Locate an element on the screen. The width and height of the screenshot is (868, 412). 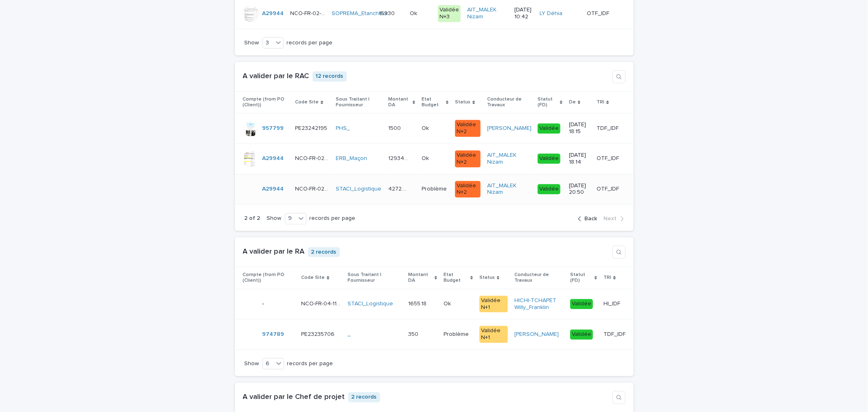
p: Sous Traitant | Fournisseur is located at coordinates (359, 102).